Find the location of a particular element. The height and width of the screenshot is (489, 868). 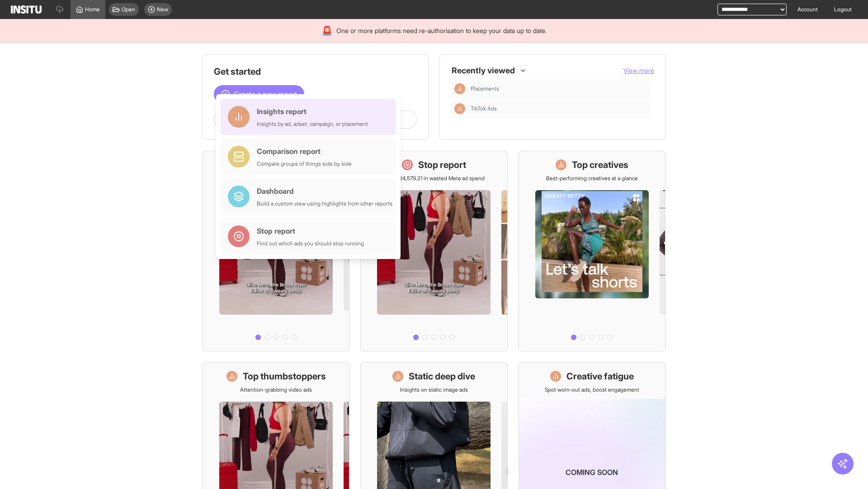

div: Comparison report is located at coordinates (305, 151).